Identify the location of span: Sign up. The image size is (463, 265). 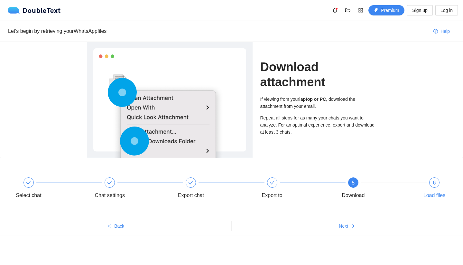
(419, 10).